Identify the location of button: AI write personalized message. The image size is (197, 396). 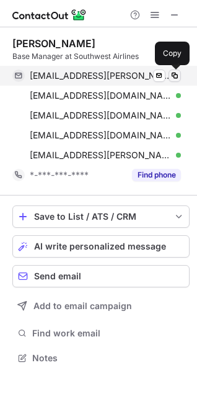
(101, 247).